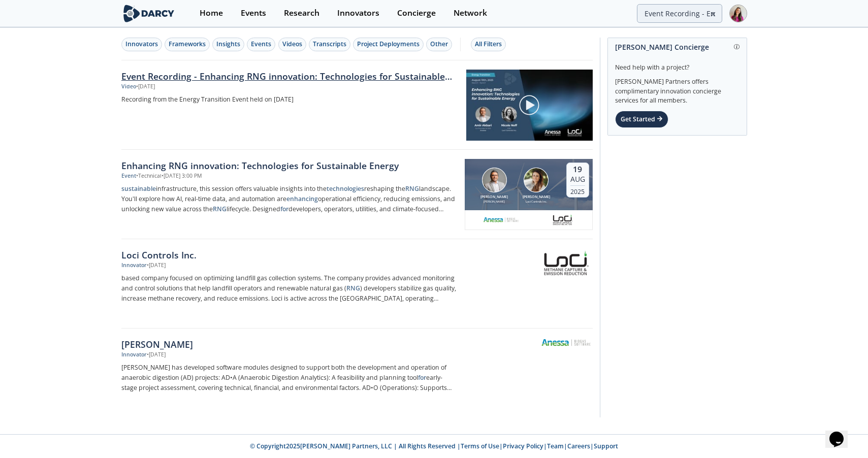  I want to click on div: Concierge, so click(416, 14).